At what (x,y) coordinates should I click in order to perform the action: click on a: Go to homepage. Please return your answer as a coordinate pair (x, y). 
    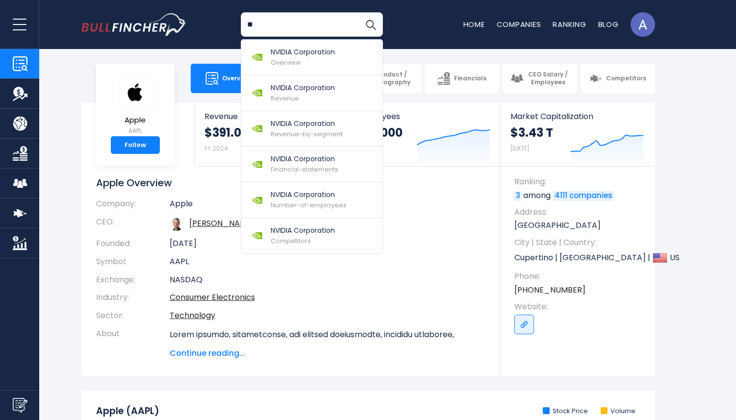
    Looking at the image, I should click on (134, 25).